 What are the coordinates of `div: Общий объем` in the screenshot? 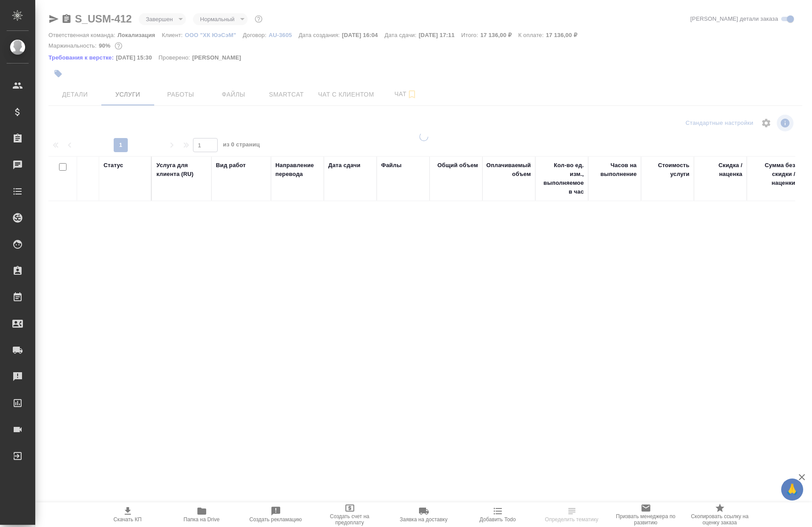 It's located at (458, 166).